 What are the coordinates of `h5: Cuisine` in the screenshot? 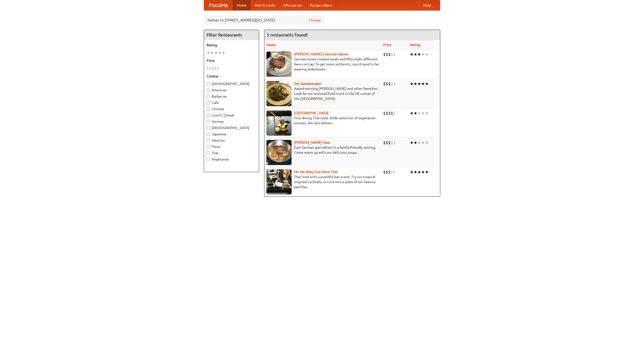 It's located at (232, 76).